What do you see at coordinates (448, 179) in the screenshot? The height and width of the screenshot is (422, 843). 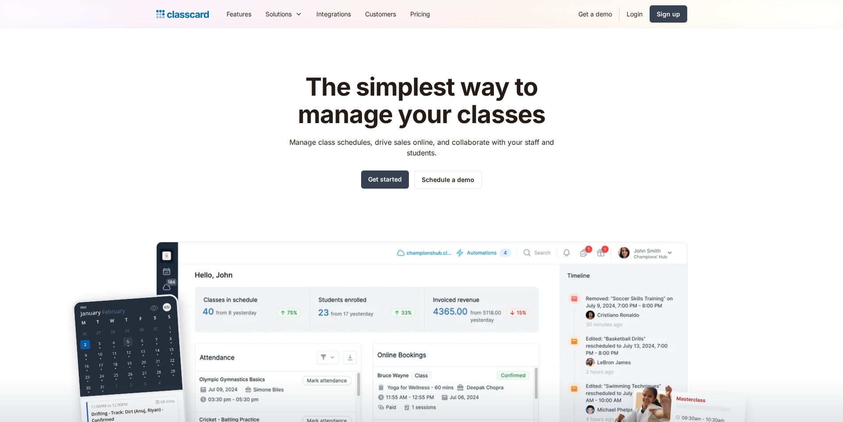 I see `a: Schedule a demo` at bounding box center [448, 179].